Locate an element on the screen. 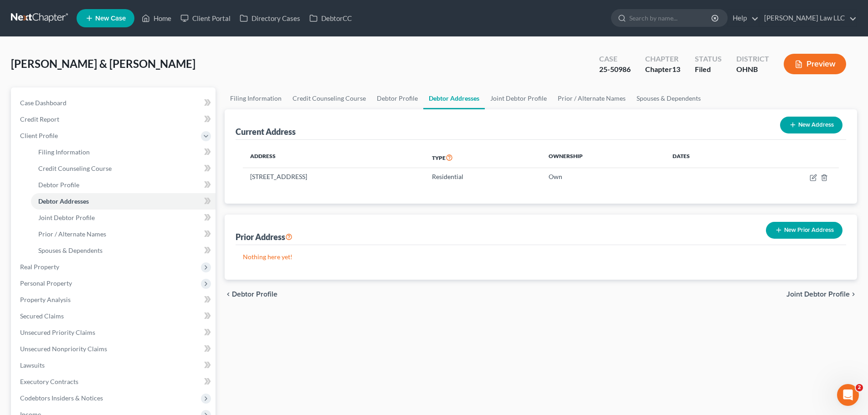  span: Client Profile is located at coordinates (38, 135).